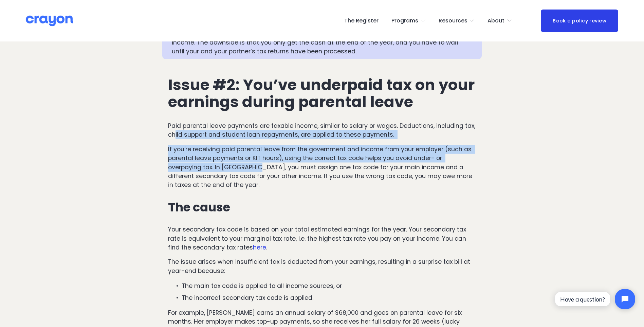 This screenshot has height=327, width=644. I want to click on a: Book a policy review, so click(579, 20).